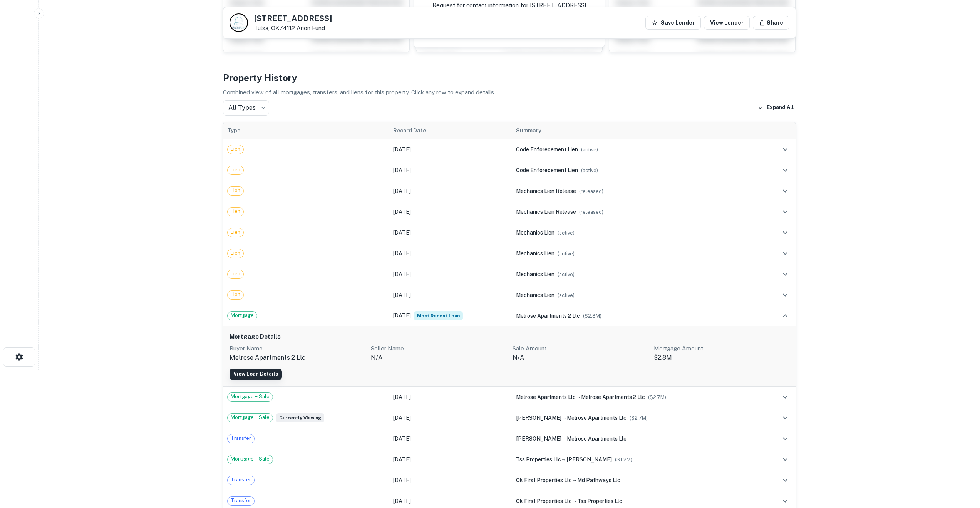  I want to click on th: Summary, so click(638, 131).